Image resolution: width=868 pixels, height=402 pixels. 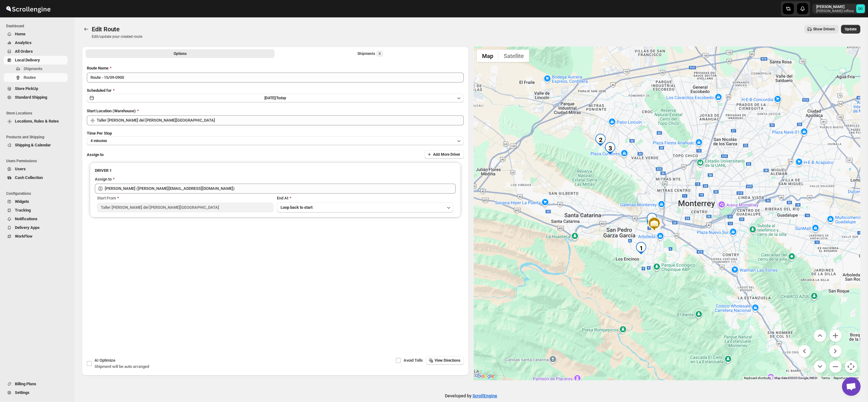 I want to click on div: Open chat, so click(x=851, y=386).